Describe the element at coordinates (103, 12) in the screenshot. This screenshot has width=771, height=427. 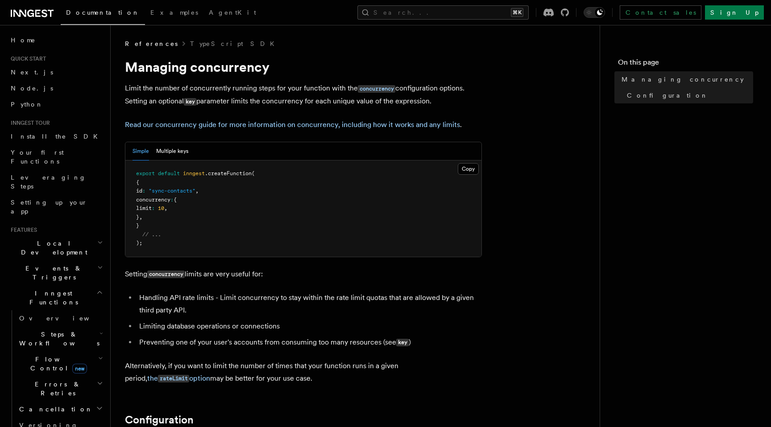
I see `span: Documentation` at that location.